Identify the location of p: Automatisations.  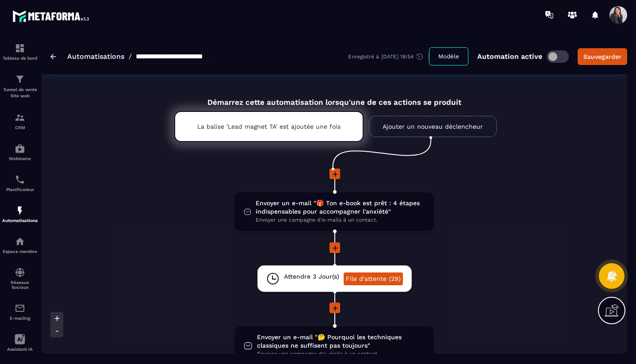
(20, 220).